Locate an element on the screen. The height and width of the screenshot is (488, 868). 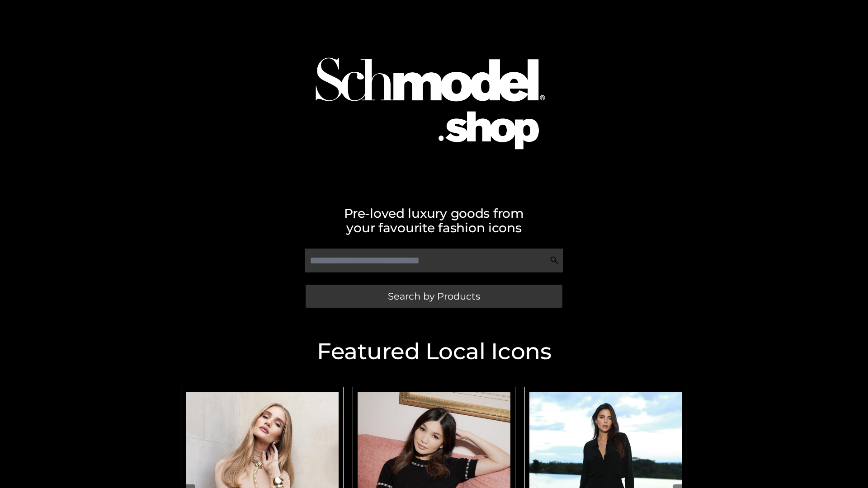
h2: Pre-loved luxury goods from your favourite fashion icons is located at coordinates (434, 221).